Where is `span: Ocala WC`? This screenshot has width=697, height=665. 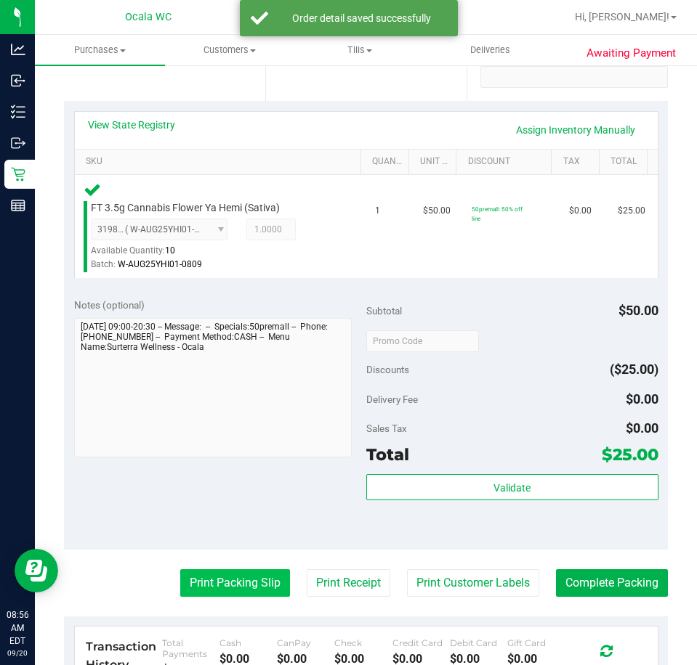
span: Ocala WC is located at coordinates (148, 17).